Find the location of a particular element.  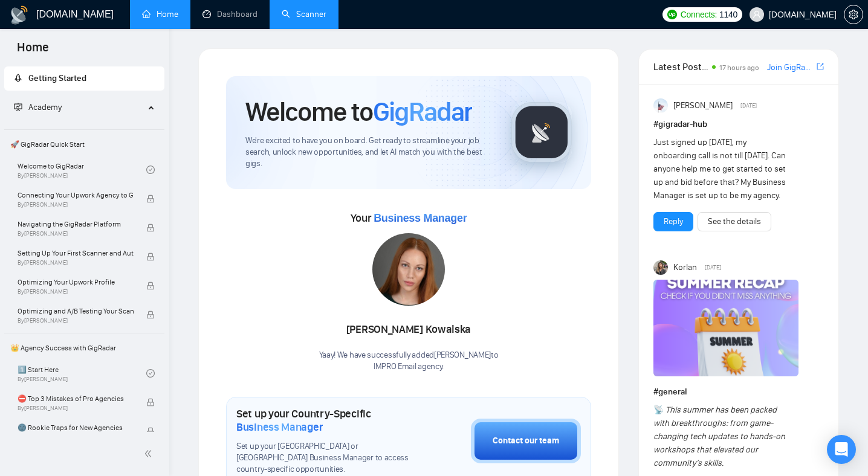

span: 1140 is located at coordinates (729, 14).